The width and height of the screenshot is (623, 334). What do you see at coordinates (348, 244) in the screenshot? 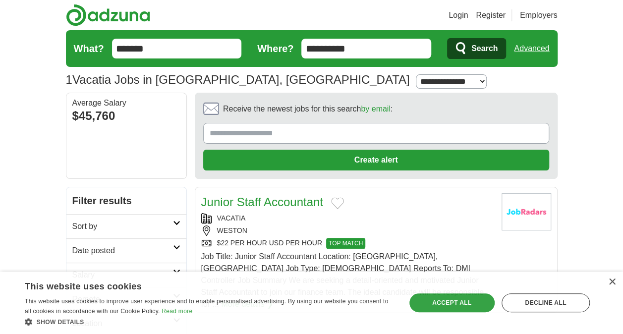
I see `div: $22 PER HOUR USD PER HOUR` at bounding box center [348, 244].